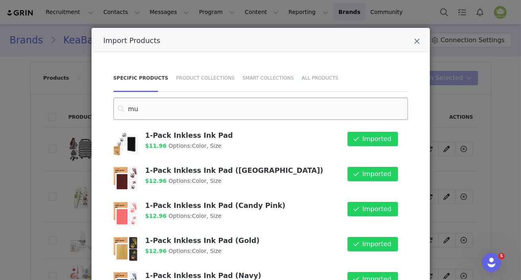  I want to click on img: 20230817-1PackInklessInkPads_JetBlack_Main1A.jpg, so click(125, 144).